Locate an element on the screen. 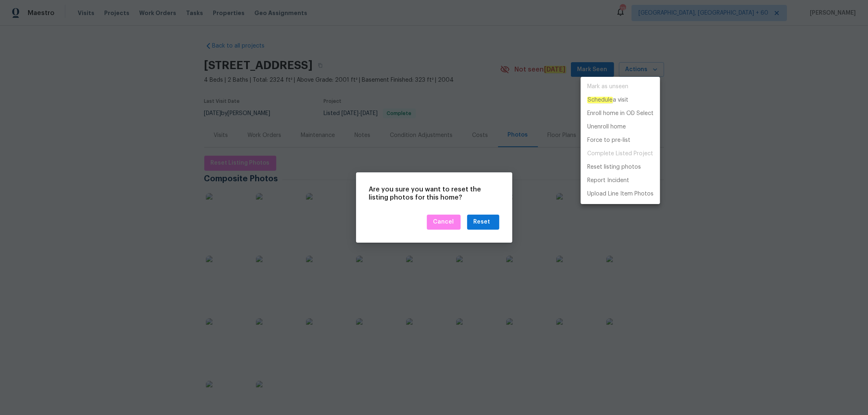 The width and height of the screenshot is (868, 415). span: Project is already completed is located at coordinates (620, 153).